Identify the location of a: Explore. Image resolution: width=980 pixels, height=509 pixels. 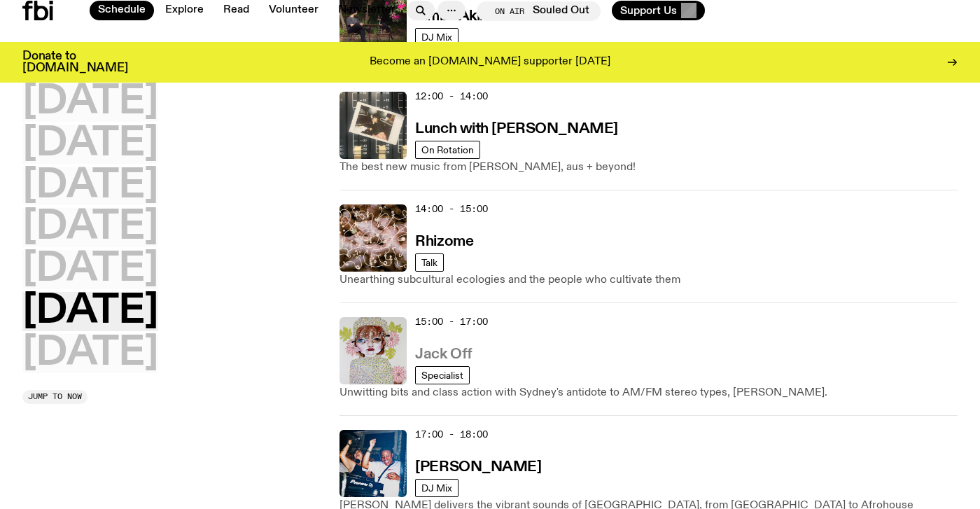
(185, 10).